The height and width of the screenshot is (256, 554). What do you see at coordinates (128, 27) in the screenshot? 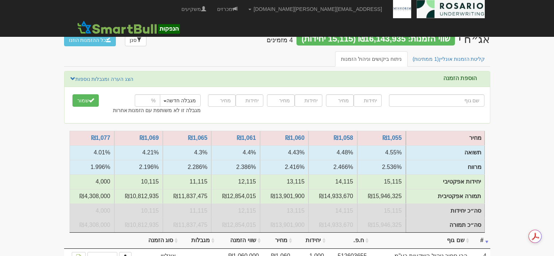
I see `img: SmartBull Logo` at bounding box center [128, 27].